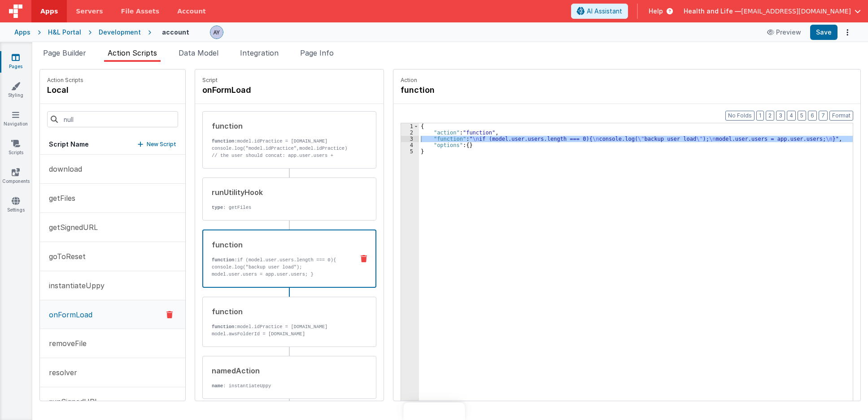 The image size is (868, 420). I want to click on button: goToReset, so click(113, 257).